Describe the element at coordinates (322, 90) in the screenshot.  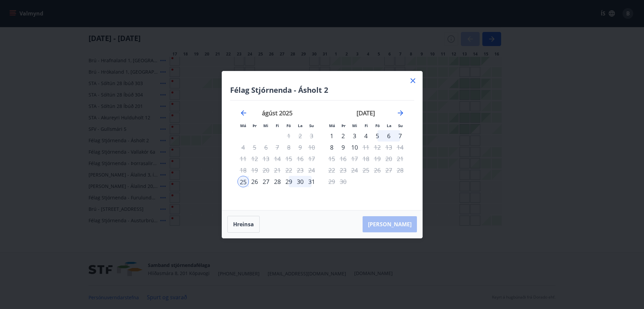
I see `h4: Félag Stjórnenda - Ásholt 2` at that location.